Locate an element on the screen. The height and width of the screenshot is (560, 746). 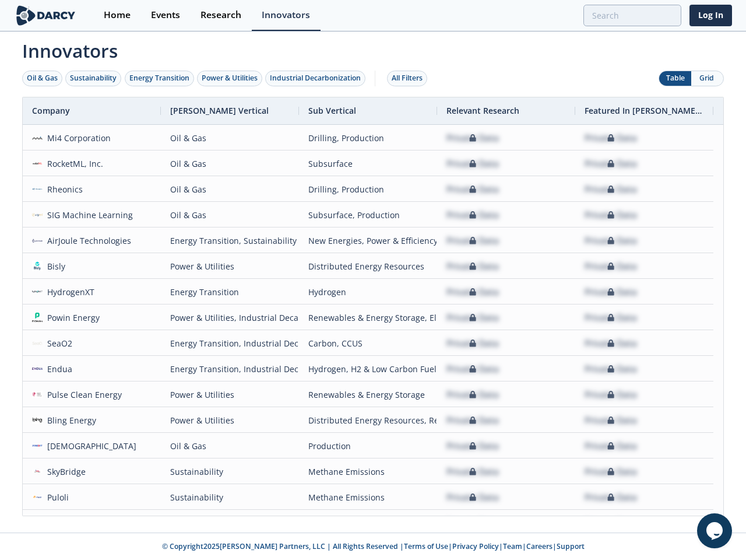
div: Endua is located at coordinates (58, 368).